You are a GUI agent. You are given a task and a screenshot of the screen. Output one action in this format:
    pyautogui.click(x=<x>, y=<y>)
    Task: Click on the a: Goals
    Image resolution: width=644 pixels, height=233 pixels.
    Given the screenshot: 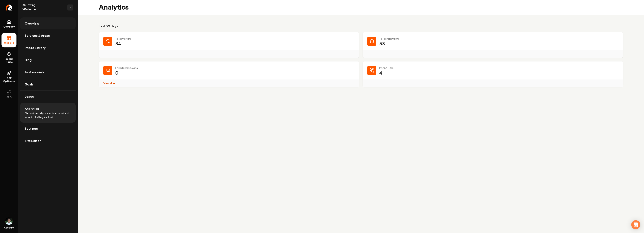 What is the action you would take?
    pyautogui.click(x=48, y=84)
    